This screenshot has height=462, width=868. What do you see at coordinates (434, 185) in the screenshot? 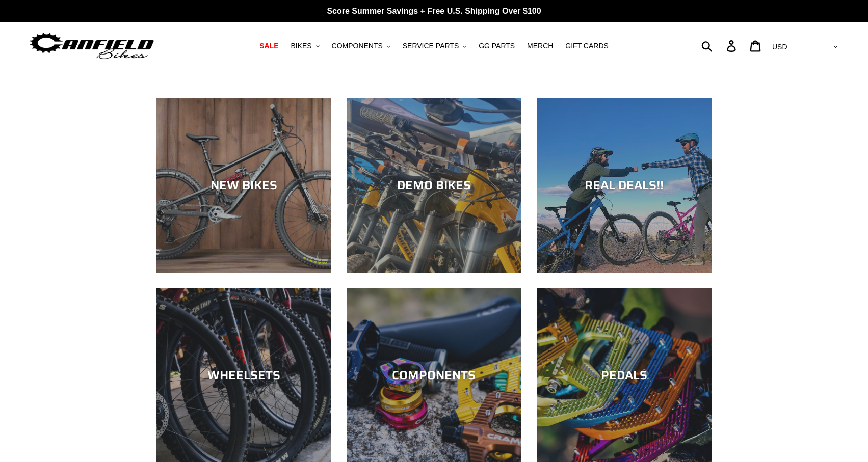
I see `a: DEMO BIKES` at bounding box center [434, 185].